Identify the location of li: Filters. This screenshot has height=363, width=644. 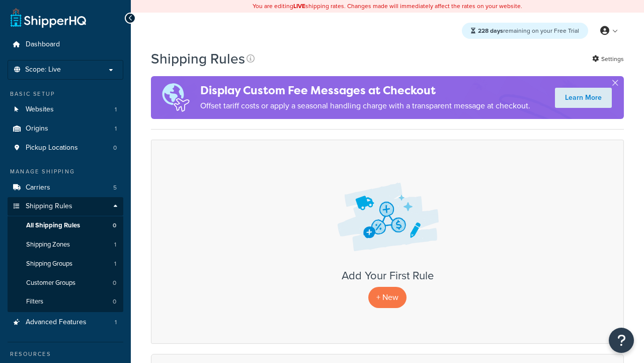
(66, 301).